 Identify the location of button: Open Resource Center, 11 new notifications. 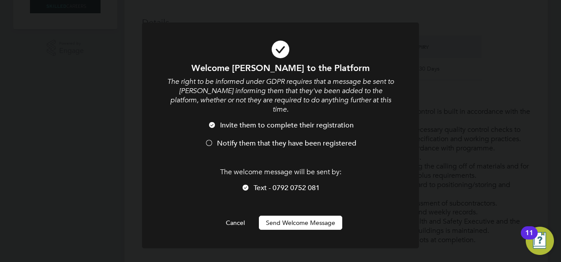
(539, 241).